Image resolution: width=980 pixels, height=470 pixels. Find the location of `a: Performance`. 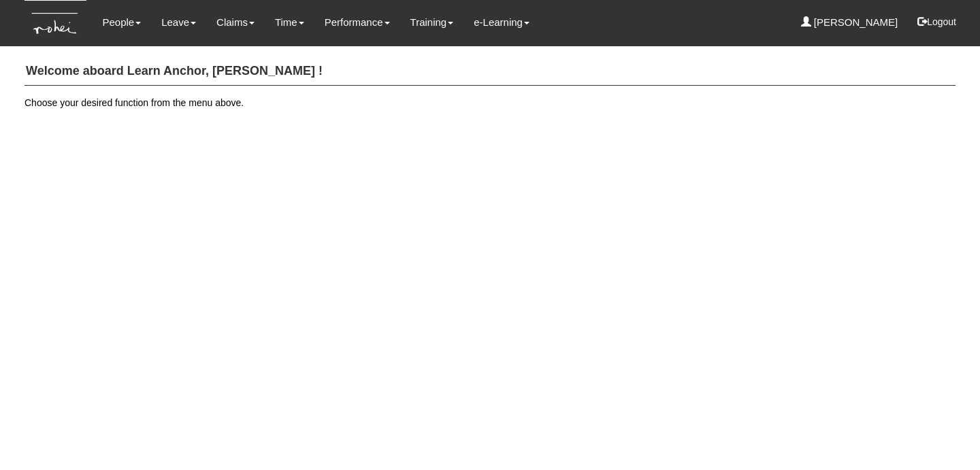

a: Performance is located at coordinates (357, 22).